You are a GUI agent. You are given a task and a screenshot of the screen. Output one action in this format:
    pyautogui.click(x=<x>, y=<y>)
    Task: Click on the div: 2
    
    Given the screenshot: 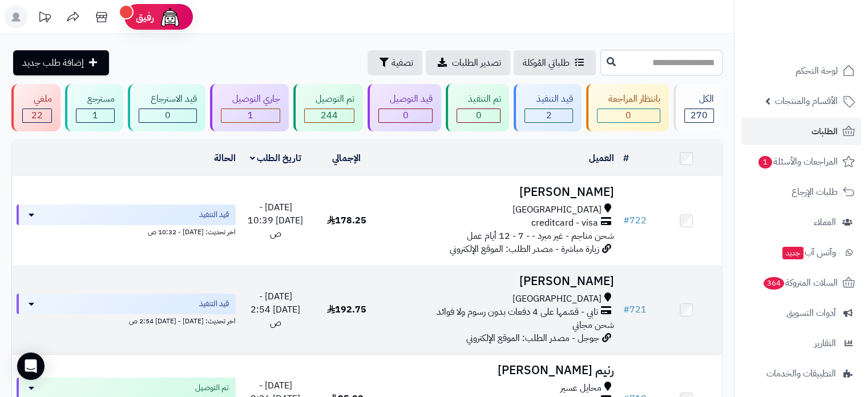 What is the action you would take?
    pyautogui.click(x=548, y=115)
    